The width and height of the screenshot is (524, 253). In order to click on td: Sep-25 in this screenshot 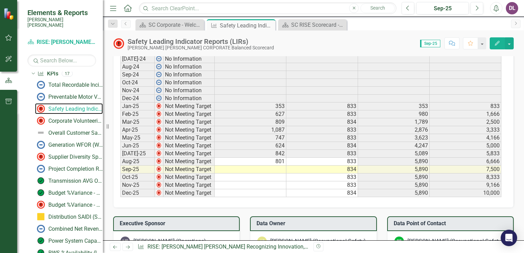, I will do `click(138, 169)`.